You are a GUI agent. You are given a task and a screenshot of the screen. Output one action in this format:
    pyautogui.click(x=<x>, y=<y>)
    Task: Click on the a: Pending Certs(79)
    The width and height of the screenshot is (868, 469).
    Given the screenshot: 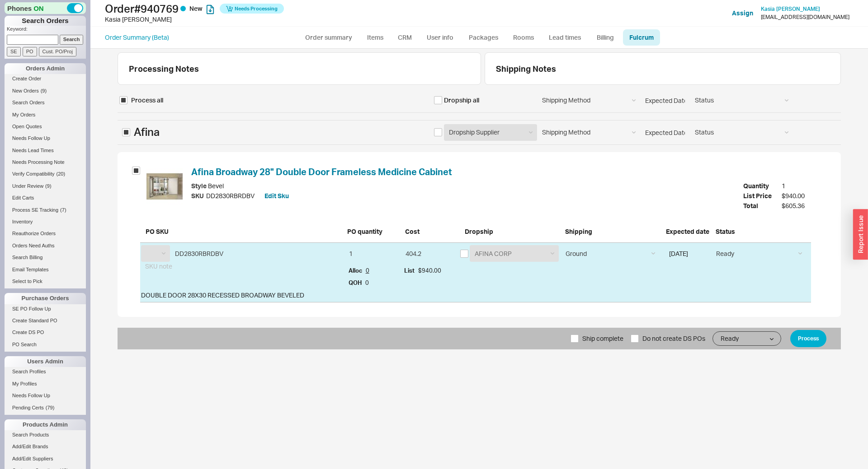 What is the action you would take?
    pyautogui.click(x=45, y=408)
    